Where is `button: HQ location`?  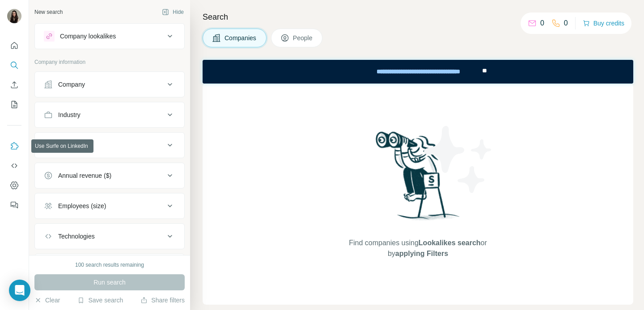
button: HQ location is located at coordinates (110, 145).